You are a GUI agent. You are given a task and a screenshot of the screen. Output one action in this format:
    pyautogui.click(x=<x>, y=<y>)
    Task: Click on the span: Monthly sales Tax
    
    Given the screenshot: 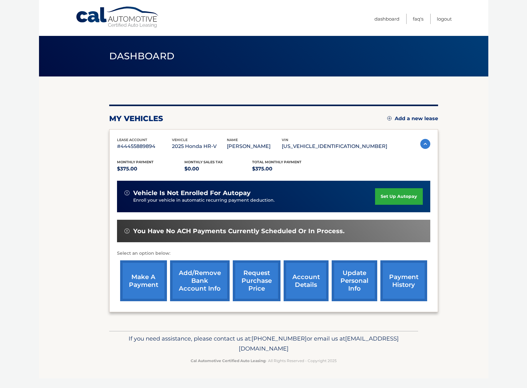 What is the action you would take?
    pyautogui.click(x=204, y=162)
    